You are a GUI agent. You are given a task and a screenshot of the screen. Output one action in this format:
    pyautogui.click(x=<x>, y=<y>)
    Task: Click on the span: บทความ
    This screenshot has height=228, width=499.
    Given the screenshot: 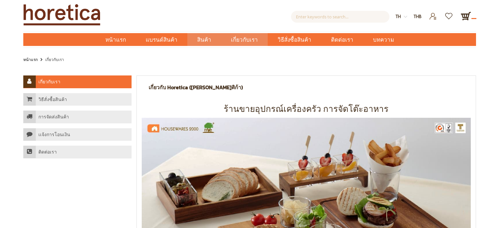 What is the action you would take?
    pyautogui.click(x=383, y=40)
    